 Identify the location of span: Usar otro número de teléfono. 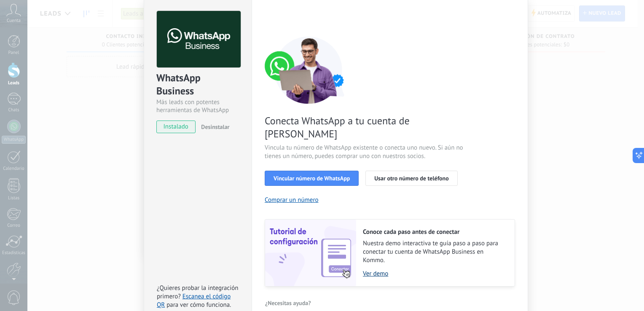
(411, 178).